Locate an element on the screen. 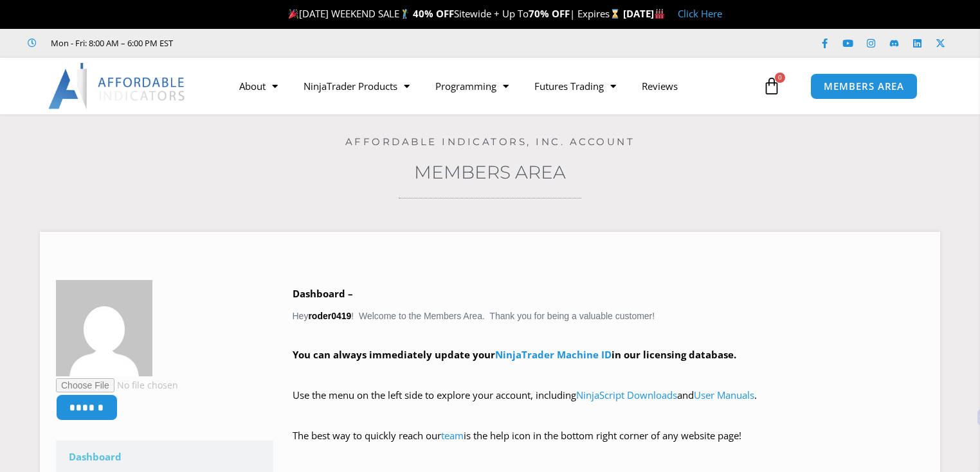 The width and height of the screenshot is (980, 472). a: 0 is located at coordinates (771, 86).